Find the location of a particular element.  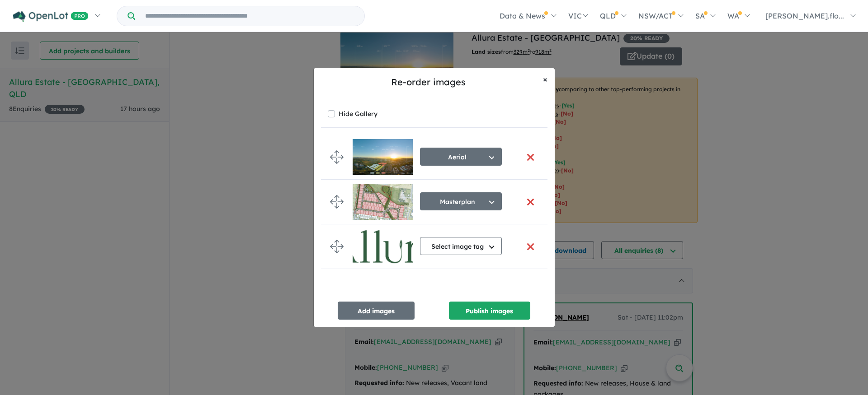

img: Allura%20Estate%20-%20Bundamba___1756958449_0.jpg is located at coordinates (382, 157).